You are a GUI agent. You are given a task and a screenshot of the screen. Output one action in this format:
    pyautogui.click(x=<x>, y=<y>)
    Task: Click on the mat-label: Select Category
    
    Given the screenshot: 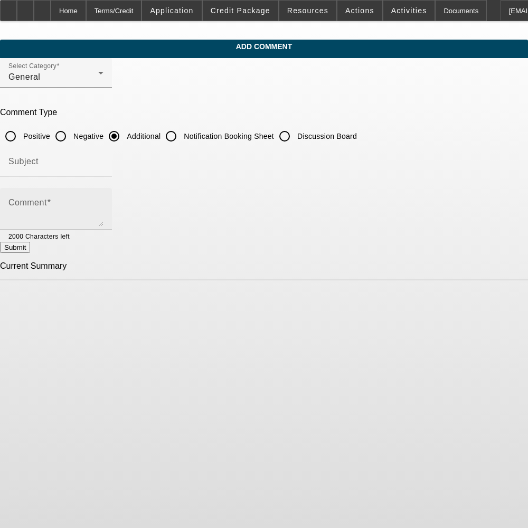 What is the action you would take?
    pyautogui.click(x=32, y=66)
    